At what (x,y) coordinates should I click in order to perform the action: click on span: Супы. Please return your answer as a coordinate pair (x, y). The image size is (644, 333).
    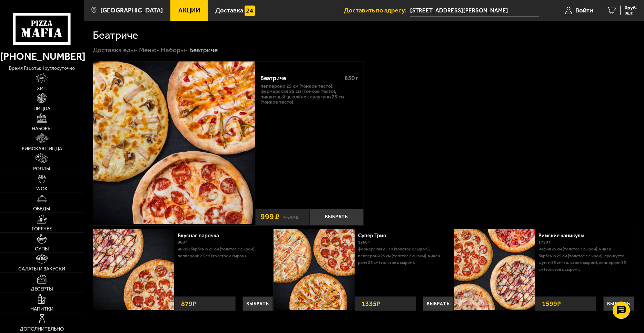
    Looking at the image, I should click on (42, 249).